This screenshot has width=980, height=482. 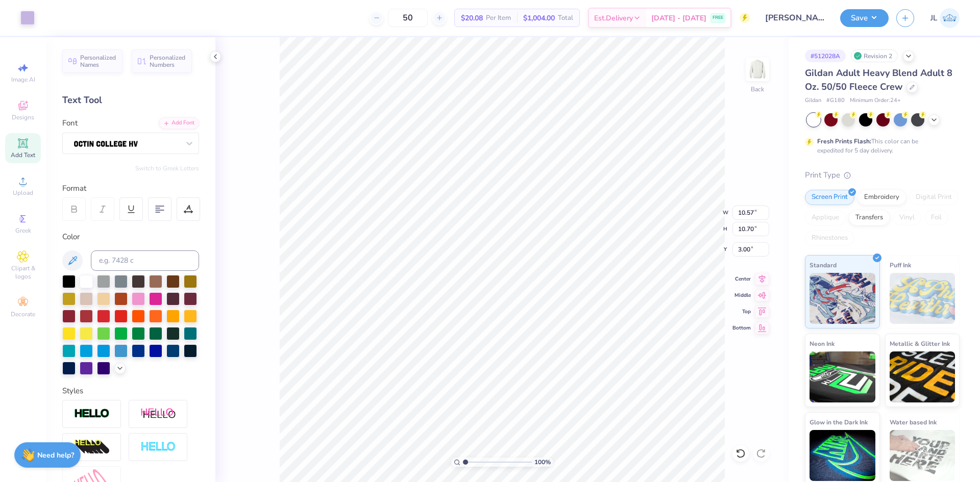 What do you see at coordinates (741, 279) in the screenshot?
I see `span: Center` at bounding box center [741, 279].